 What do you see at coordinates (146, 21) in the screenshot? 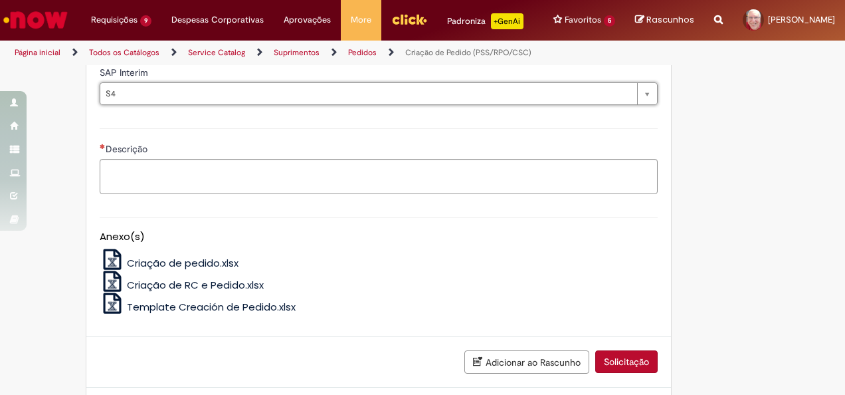
I see `span: 9` at bounding box center [146, 21].